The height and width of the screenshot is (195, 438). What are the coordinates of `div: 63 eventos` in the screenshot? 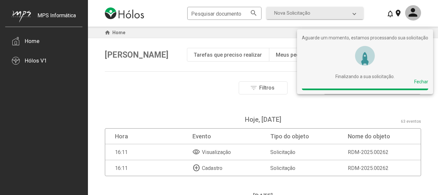 It's located at (411, 122).